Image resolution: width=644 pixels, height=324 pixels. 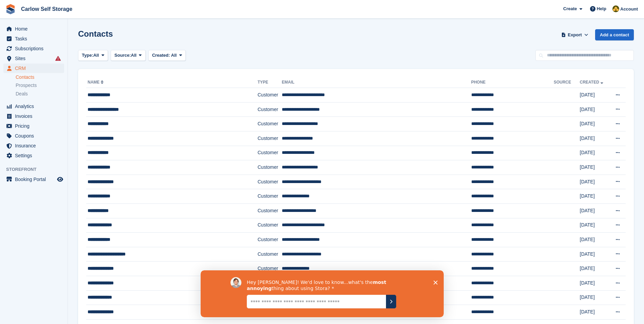 I want to click on a: Contacts, so click(x=40, y=77).